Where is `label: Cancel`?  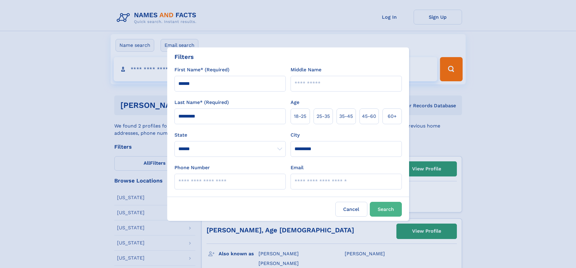
label: Cancel is located at coordinates (351, 209).